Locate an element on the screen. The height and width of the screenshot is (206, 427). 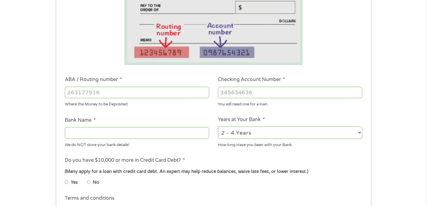
label: No is located at coordinates (96, 183).